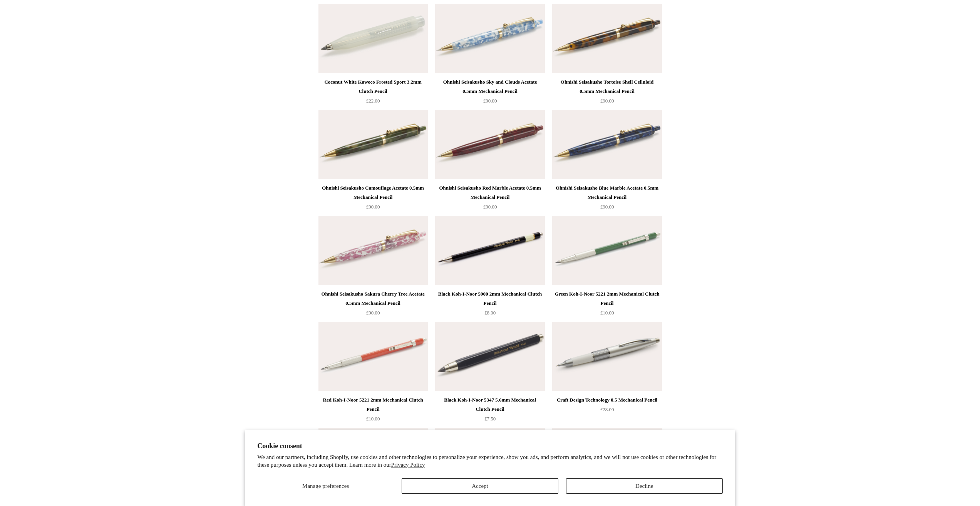  I want to click on a: Ohnishi Seisakusho Sakura Cherry Tree Acetate 0.5mm Mechanical Pencil £90.00, so click(373, 305).